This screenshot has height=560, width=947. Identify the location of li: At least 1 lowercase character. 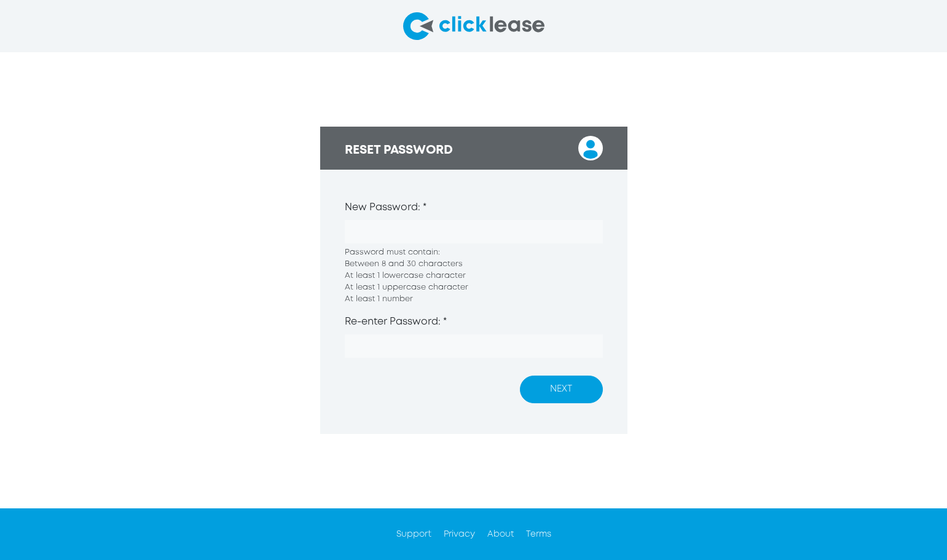
(474, 275).